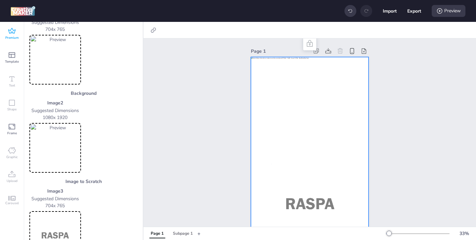  Describe the element at coordinates (83, 93) in the screenshot. I see `h3: Background` at that location.